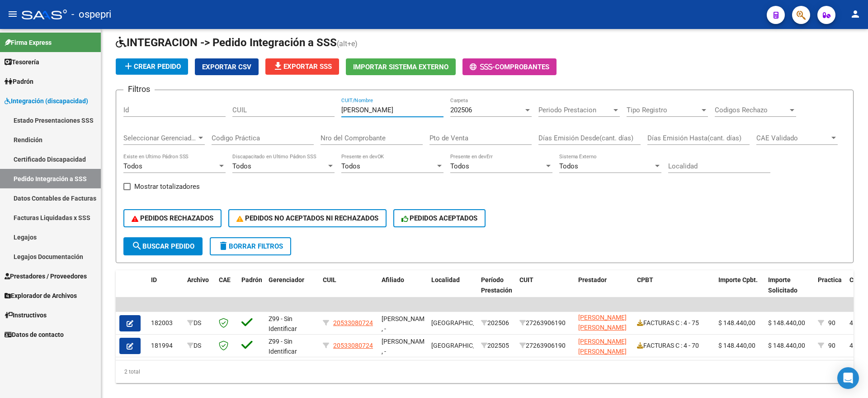 Image resolution: width=868 pixels, height=398 pixels. Describe the element at coordinates (445, 280) in the screenshot. I see `span: Localidad` at that location.